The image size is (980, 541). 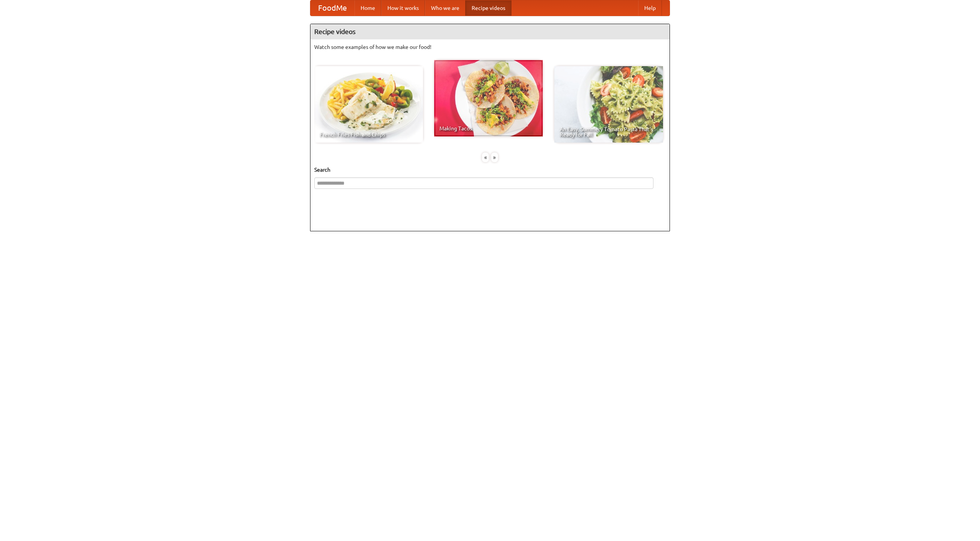 I want to click on a: FoodMe, so click(x=332, y=8).